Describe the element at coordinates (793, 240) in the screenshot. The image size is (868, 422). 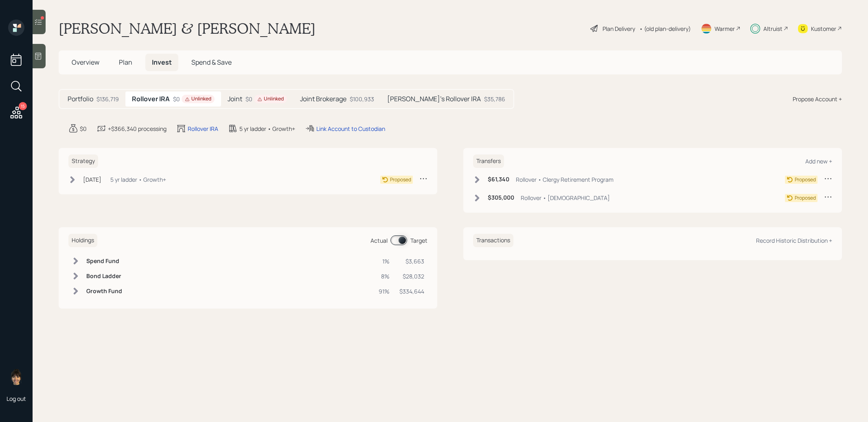
I see `div: Record Historic Distribution +` at that location.